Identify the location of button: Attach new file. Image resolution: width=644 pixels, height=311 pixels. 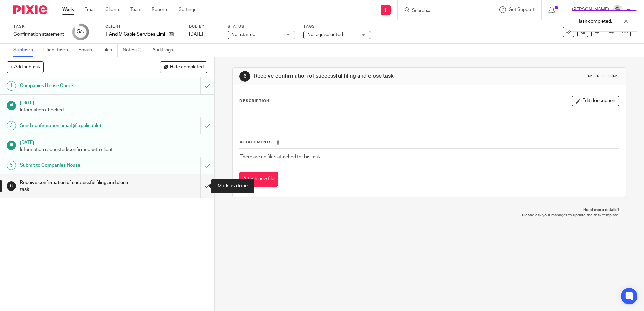
(259, 179).